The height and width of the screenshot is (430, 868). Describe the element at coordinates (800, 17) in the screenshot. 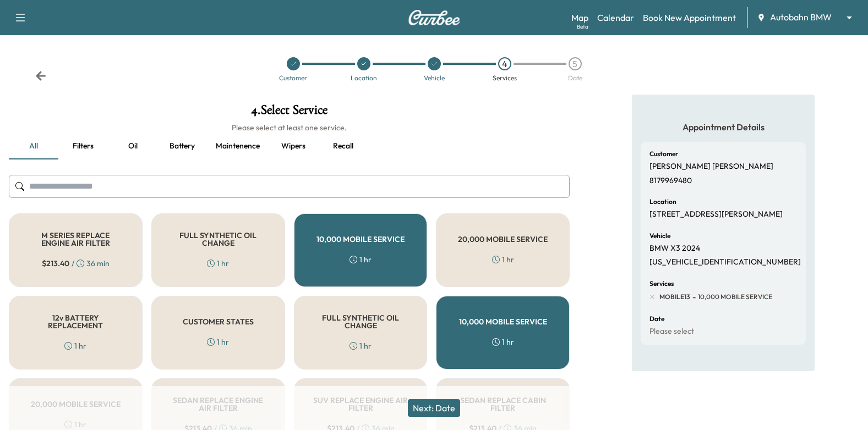

I see `span: Autobahn BMW` at that location.